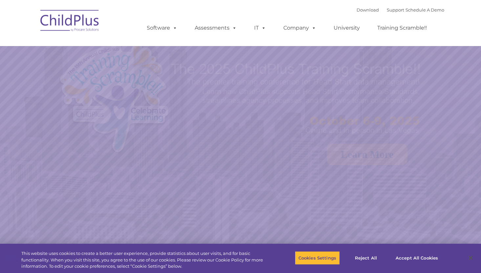 Image resolution: width=481 pixels, height=273 pixels. What do you see at coordinates (143, 260) in the screenshot?
I see `div: This website uses cookies to create a better user experience, provide statistics about user visit...` at bounding box center [143, 260].